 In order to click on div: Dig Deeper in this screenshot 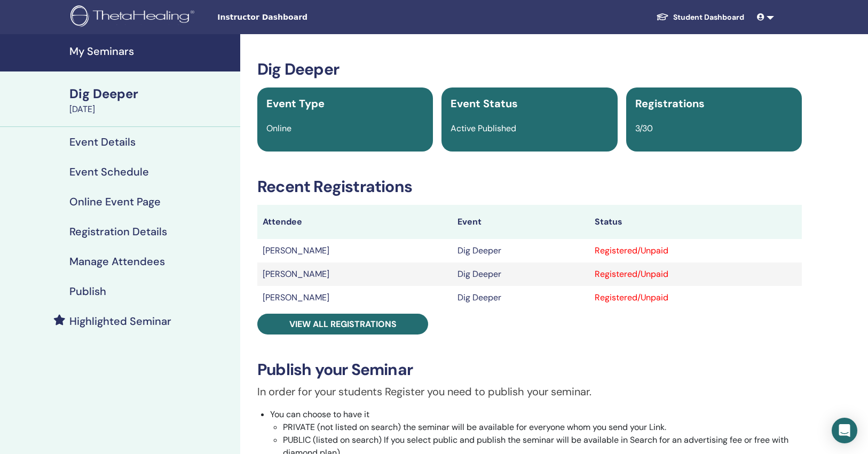, I will do `click(152, 94)`.